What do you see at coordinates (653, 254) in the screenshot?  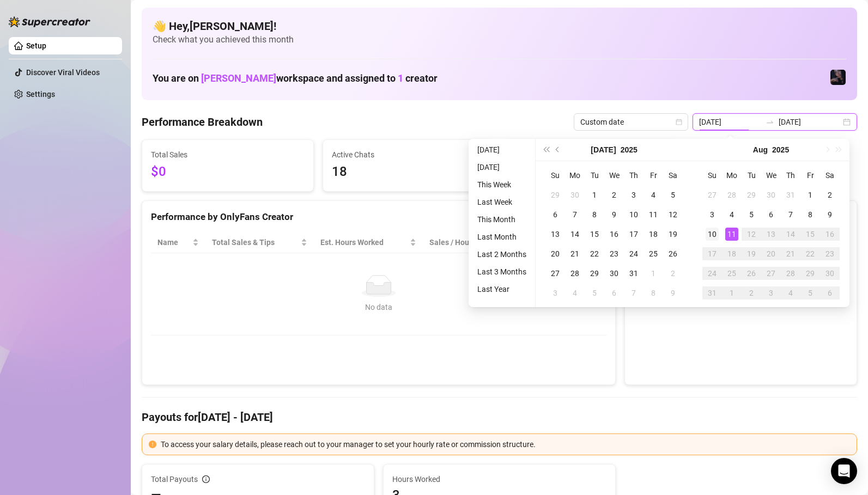 I see `td: 2025-07-25` at bounding box center [653, 254].